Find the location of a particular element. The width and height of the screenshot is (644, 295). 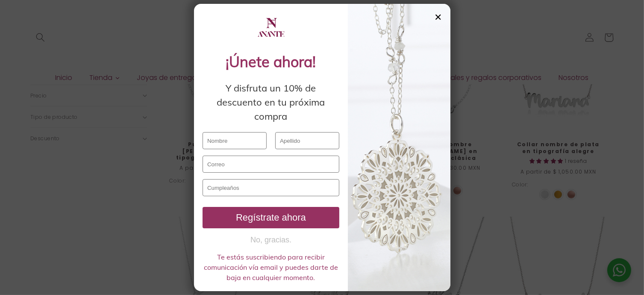

input: Cumpleaños is located at coordinates (271, 188).